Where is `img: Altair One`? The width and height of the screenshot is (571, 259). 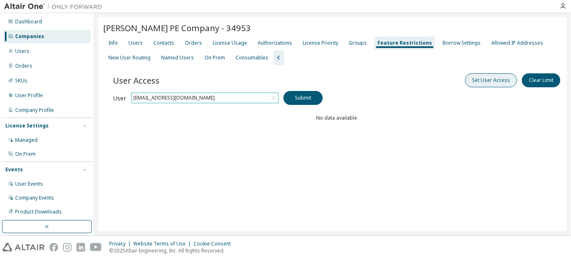
img: Altair One is located at coordinates (55, 7).